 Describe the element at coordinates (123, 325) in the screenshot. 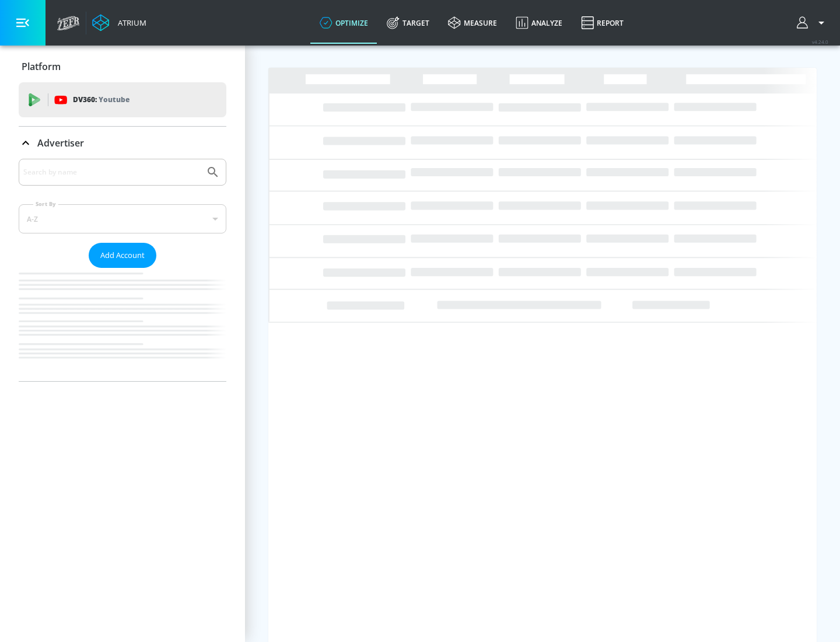

I see `nav: list of Advertiser` at that location.